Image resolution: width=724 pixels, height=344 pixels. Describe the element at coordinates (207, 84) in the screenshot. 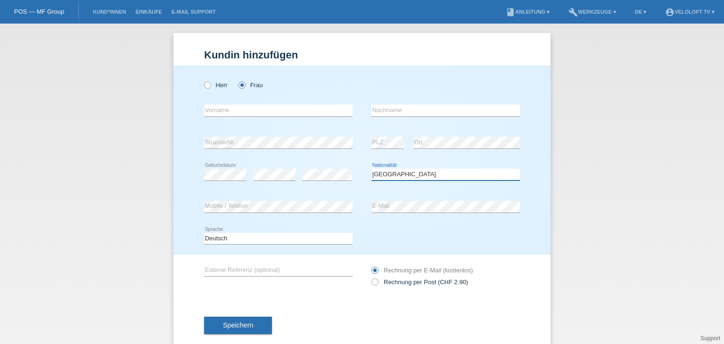

I see `input: Herr` at that location.